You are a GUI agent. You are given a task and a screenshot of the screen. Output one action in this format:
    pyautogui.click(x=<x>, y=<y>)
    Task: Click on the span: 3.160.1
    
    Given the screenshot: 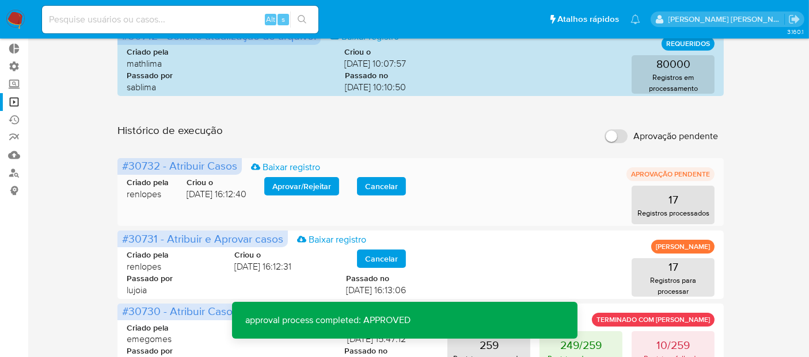 What is the action you would take?
    pyautogui.click(x=795, y=32)
    